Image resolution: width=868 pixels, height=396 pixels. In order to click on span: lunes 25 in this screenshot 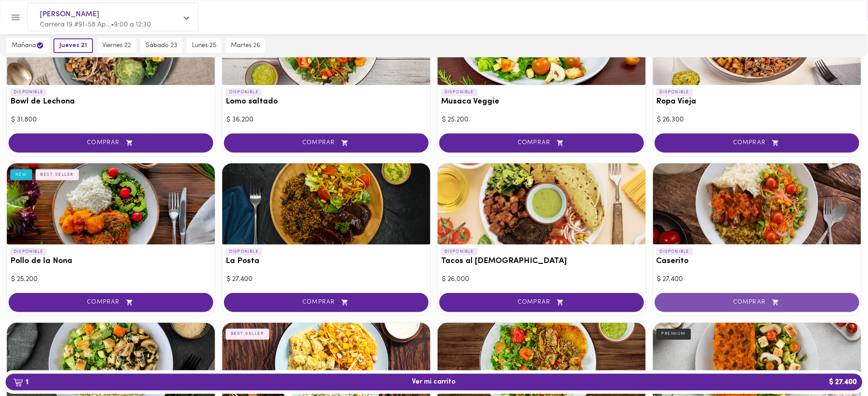, I will do `click(204, 46)`.